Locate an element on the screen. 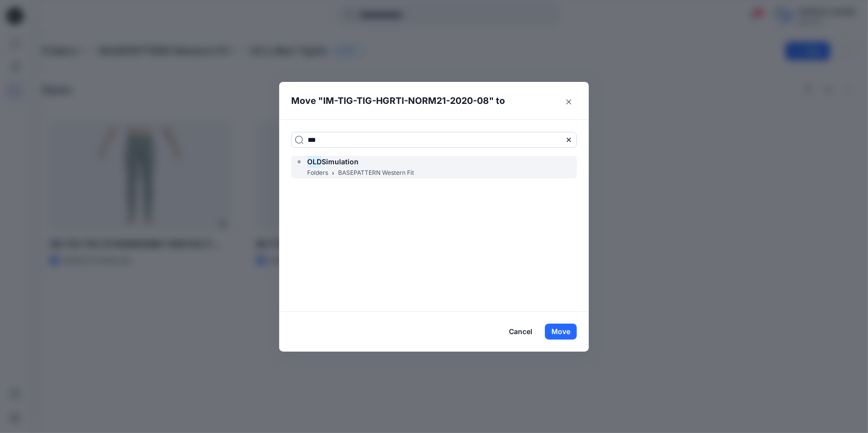 The height and width of the screenshot is (433, 868). mark: OLD is located at coordinates (314, 161).